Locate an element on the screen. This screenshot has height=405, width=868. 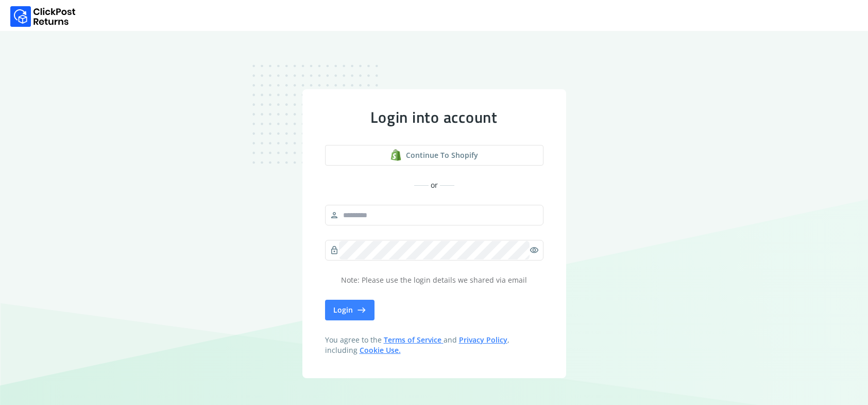
a: Privacy Policy is located at coordinates (483, 339).